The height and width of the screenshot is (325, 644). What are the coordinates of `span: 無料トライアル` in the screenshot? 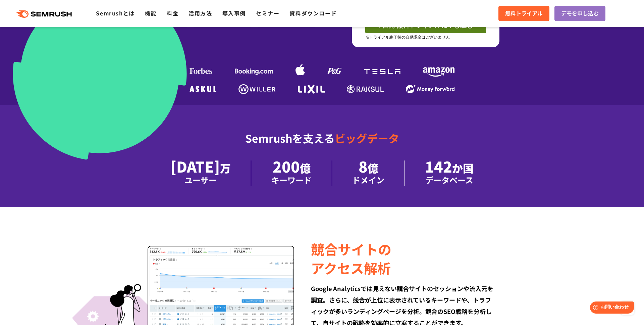 It's located at (524, 13).